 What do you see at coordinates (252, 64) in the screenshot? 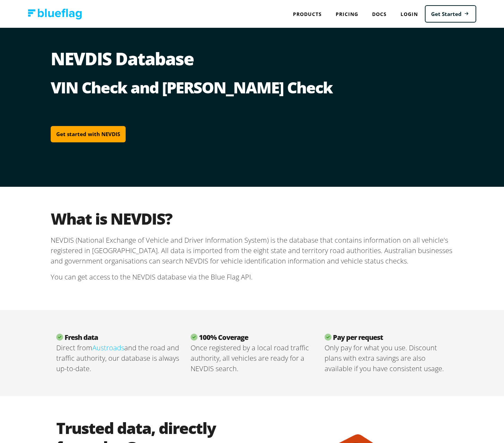
I see `h1: NEVDIS Database` at bounding box center [252, 64].